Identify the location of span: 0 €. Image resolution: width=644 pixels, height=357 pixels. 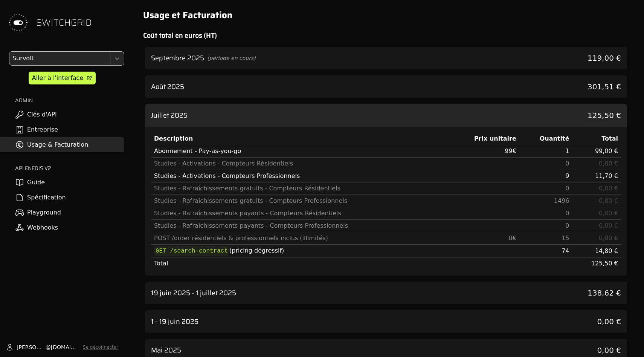
(512, 238).